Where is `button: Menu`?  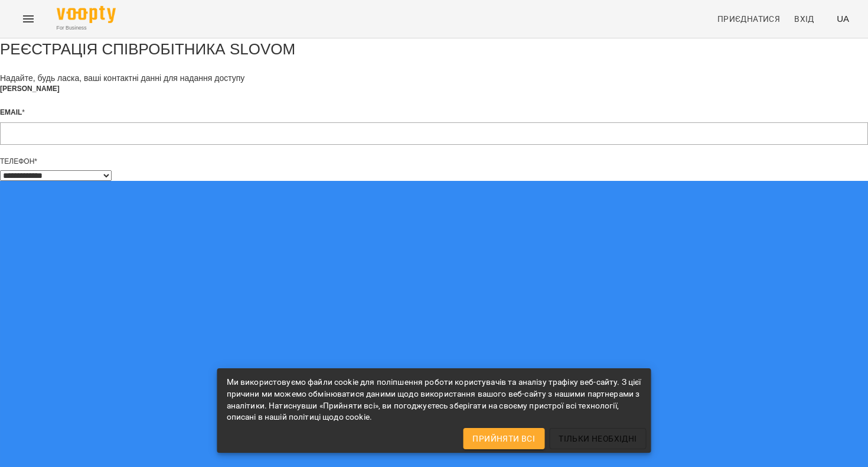
button: Menu is located at coordinates (28, 19).